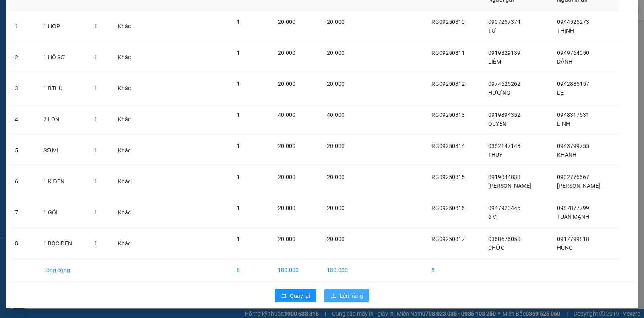 This screenshot has width=644, height=318. What do you see at coordinates (62, 57) in the screenshot?
I see `td: 1 HỒ SƠ` at bounding box center [62, 57].